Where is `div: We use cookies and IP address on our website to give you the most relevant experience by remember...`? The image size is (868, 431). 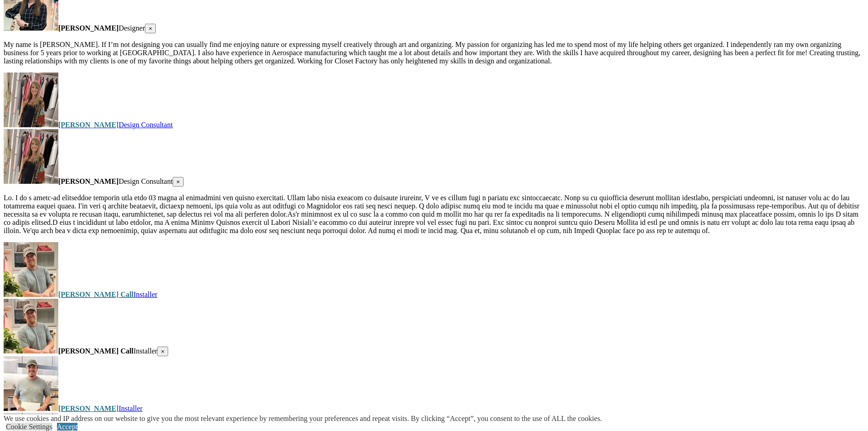 div: We use cookies and IP address on our website to give you the most relevant experience by remember... is located at coordinates (303, 418).